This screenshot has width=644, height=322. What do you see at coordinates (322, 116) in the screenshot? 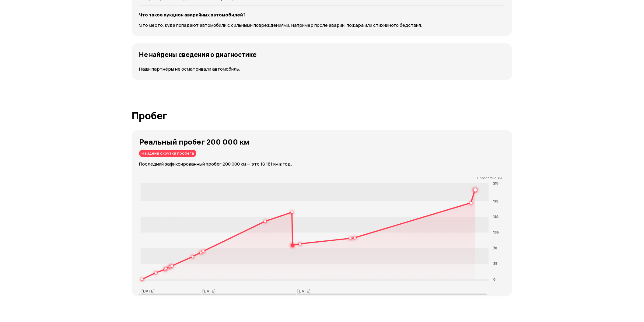
I see `h1: Пробег` at bounding box center [322, 116].